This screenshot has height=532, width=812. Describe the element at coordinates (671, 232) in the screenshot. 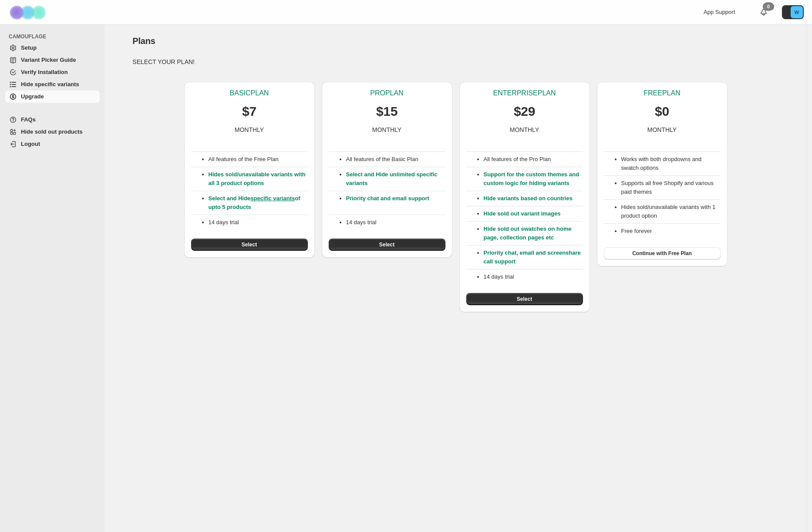

I see `li: Free forever` at that location.